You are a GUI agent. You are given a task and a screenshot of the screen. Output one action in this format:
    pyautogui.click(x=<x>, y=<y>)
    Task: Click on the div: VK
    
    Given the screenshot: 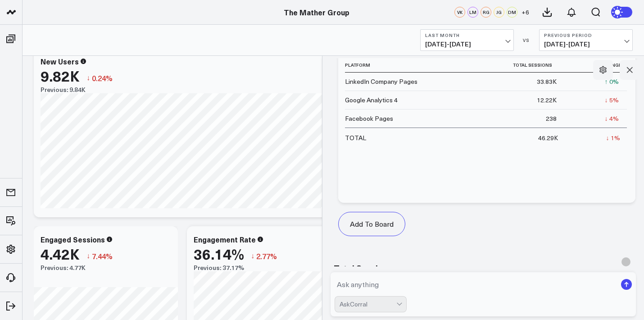 What is the action you would take?
    pyautogui.click(x=460, y=12)
    